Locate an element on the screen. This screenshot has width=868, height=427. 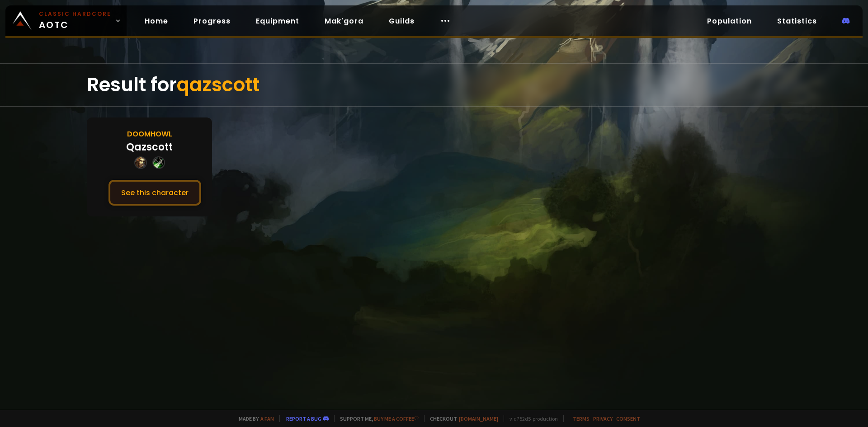
div: Qazscott is located at coordinates (149, 147).